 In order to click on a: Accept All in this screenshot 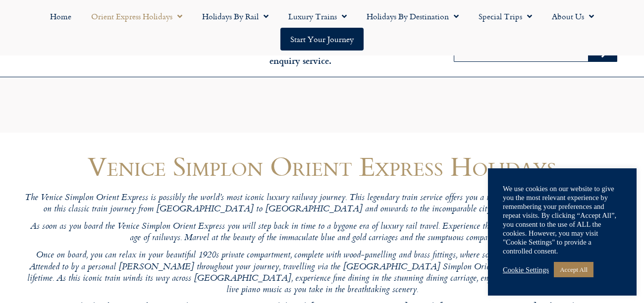, I will do `click(574, 269)`.